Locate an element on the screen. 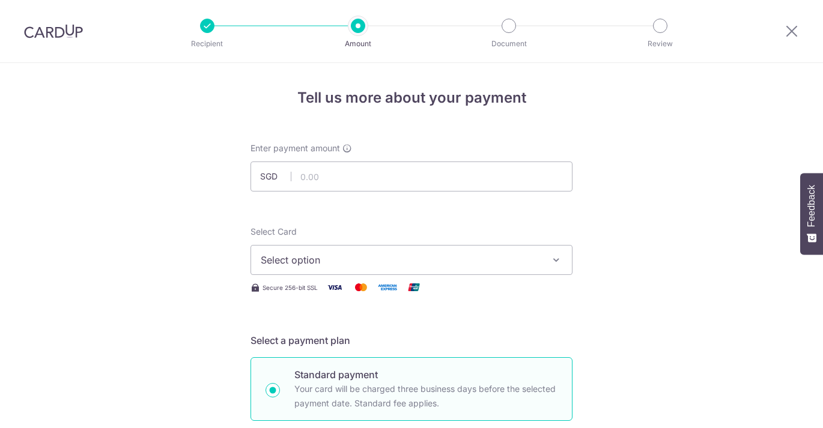 Image resolution: width=823 pixels, height=428 pixels. p: Recipient is located at coordinates (207, 44).